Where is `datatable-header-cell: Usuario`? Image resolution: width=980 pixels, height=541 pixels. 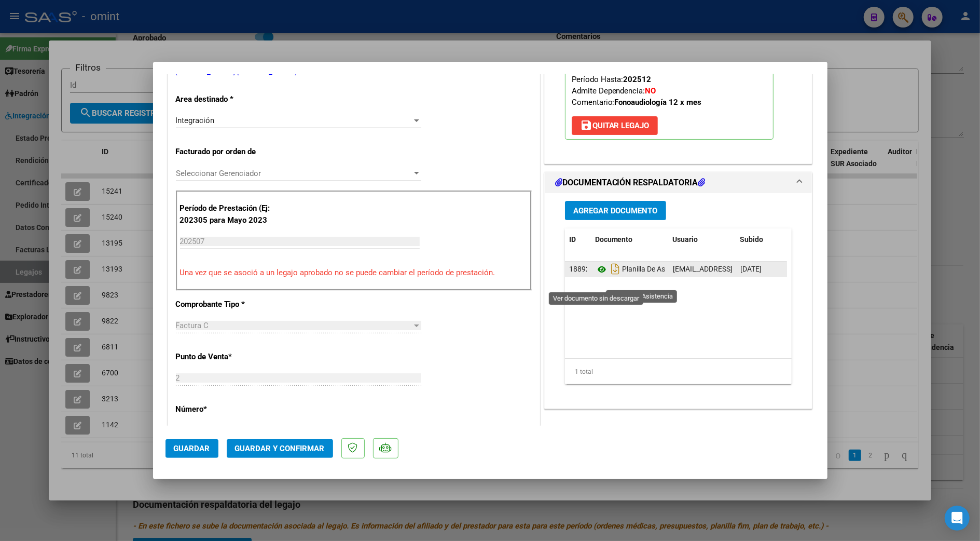 datatable-header-cell: Usuario is located at coordinates (703, 239).